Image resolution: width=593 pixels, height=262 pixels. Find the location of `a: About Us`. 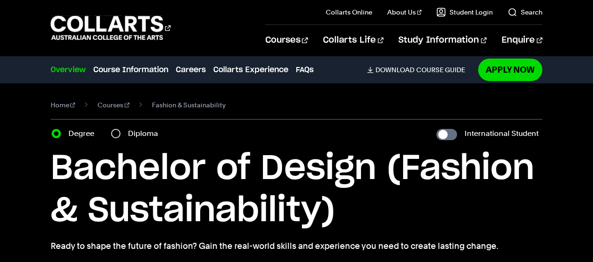

a: About Us is located at coordinates (405, 12).